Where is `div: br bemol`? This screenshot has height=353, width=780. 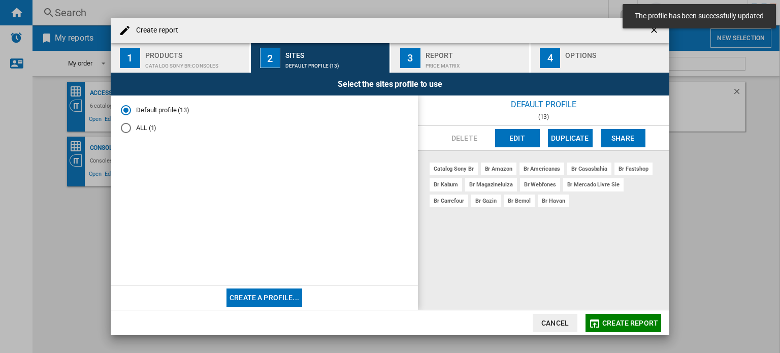
div: br bemol is located at coordinates (519, 201).